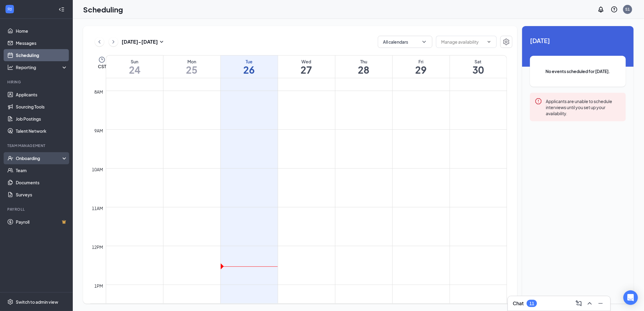 The image size is (644, 311). Describe the element at coordinates (507, 42) in the screenshot. I see `button: Settings` at that location.